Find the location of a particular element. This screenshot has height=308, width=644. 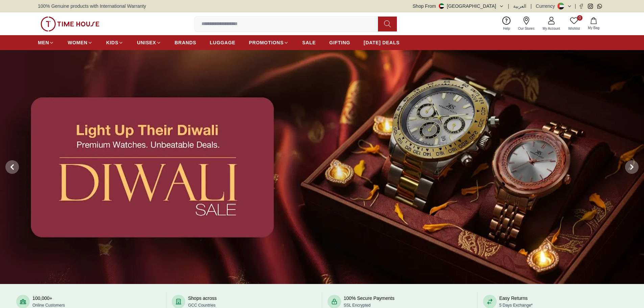

span: Help is located at coordinates (506, 28).